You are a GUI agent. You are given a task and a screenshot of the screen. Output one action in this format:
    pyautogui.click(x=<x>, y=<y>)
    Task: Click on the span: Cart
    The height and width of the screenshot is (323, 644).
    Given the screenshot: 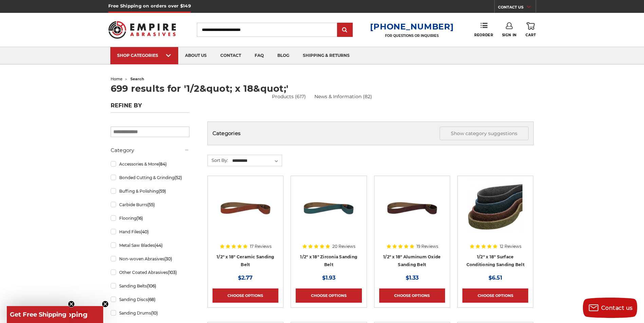 What is the action you would take?
    pyautogui.click(x=531, y=35)
    